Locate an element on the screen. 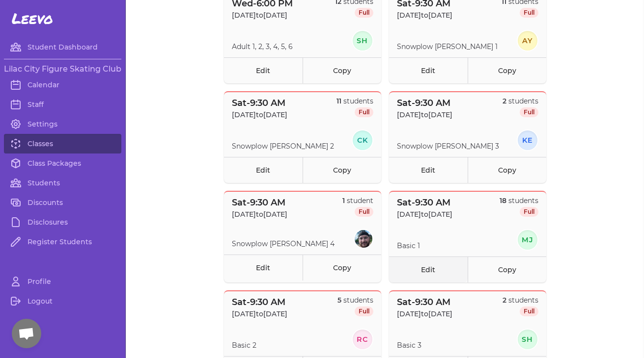  div: Open chat is located at coordinates (26, 334).